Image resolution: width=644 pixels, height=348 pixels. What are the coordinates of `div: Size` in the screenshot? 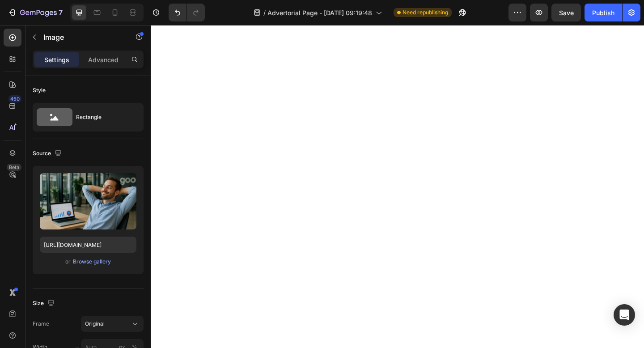 It's located at (44, 304).